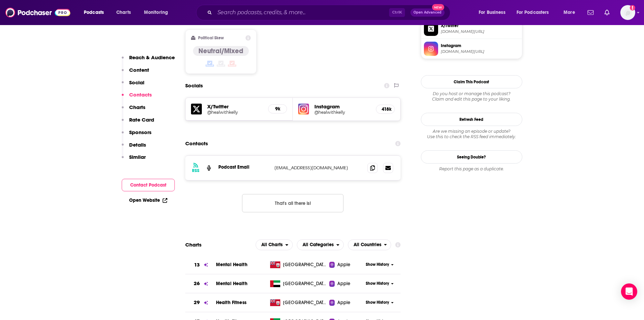 The image size is (644, 320). I want to click on h3: 26, so click(197, 283).